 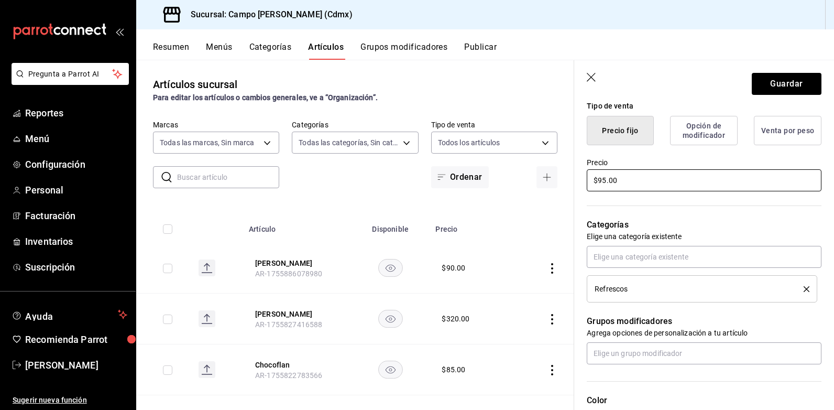 I want to click on a: Pregunta a Parrot AI, so click(x=68, y=81).